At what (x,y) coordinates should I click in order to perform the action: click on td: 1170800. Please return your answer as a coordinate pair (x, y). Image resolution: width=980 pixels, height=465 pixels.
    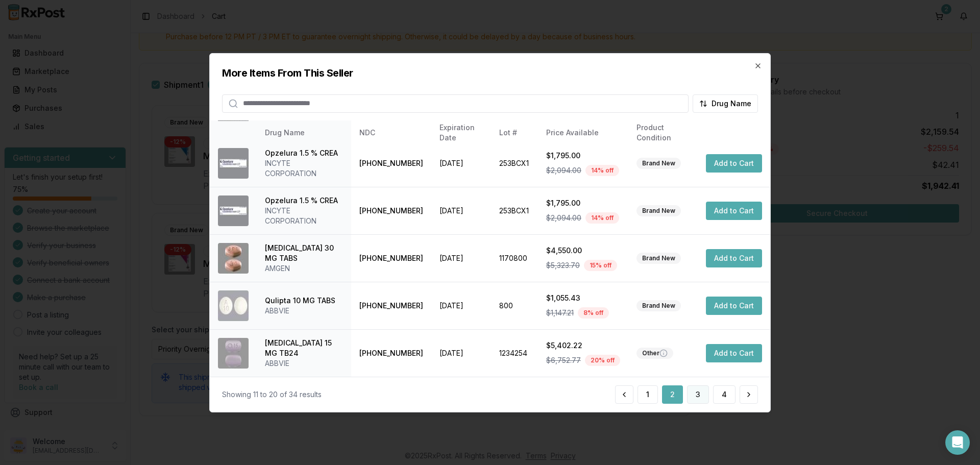
    Looking at the image, I should click on (515, 258).